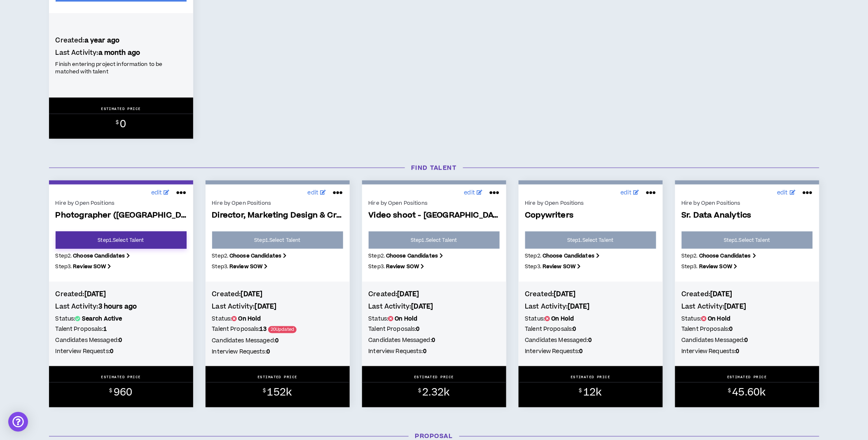  I want to click on a: Step1.Select Talent, so click(121, 240).